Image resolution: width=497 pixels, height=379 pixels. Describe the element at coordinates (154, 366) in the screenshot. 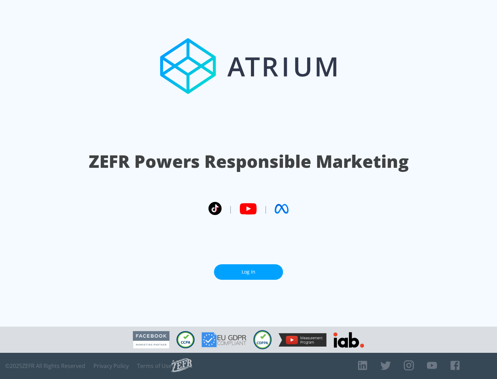

I see `a: Terms of Use` at that location.